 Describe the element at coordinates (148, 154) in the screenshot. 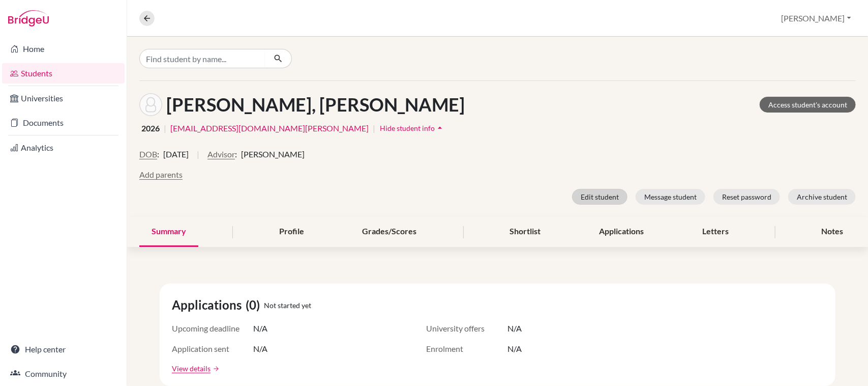

I see `button: DOB` at that location.